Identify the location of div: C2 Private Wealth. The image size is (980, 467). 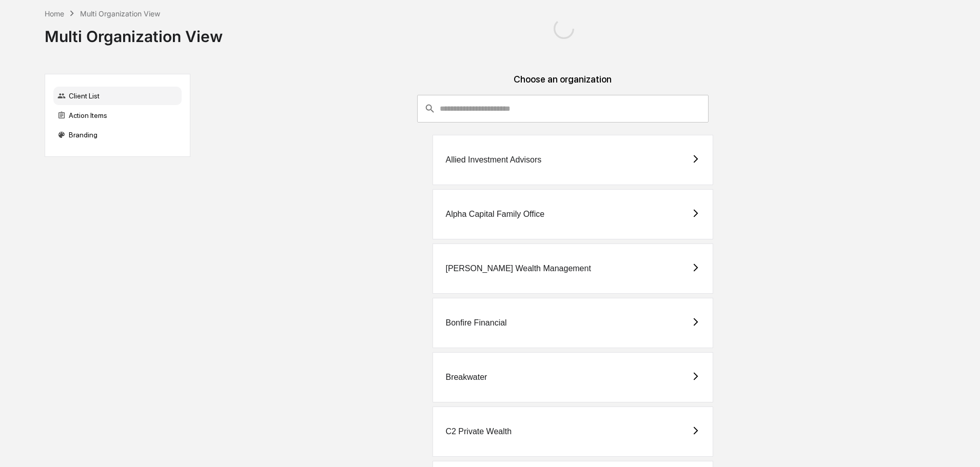
(479, 432).